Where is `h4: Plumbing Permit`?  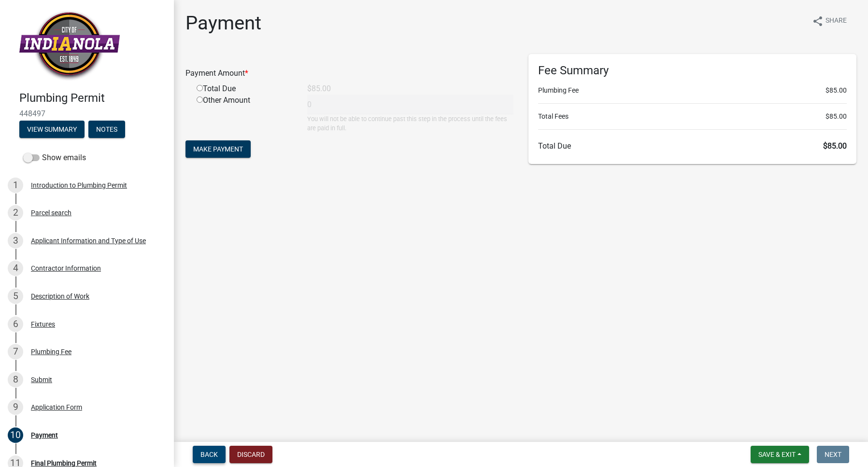
h4: Plumbing Permit is located at coordinates (93, 98).